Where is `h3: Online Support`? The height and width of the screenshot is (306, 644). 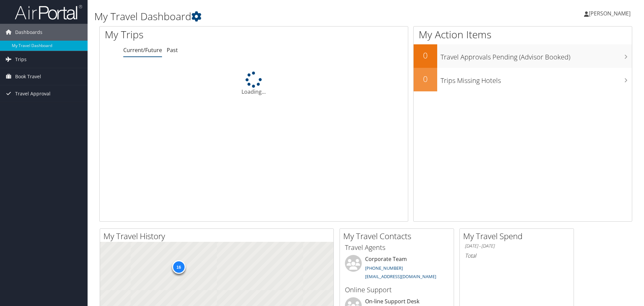 h3: Online Support is located at coordinates (396, 290).